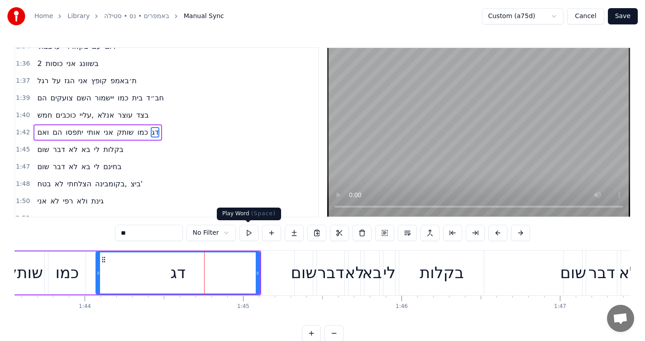 The height and width of the screenshot is (341, 645). I want to click on span: השם, so click(84, 98).